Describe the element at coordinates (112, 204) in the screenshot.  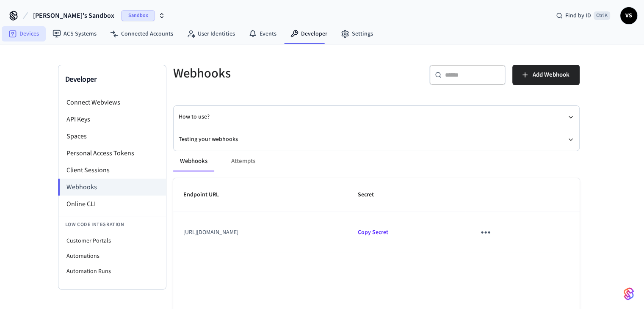
I see `li: Online CLI` at that location.